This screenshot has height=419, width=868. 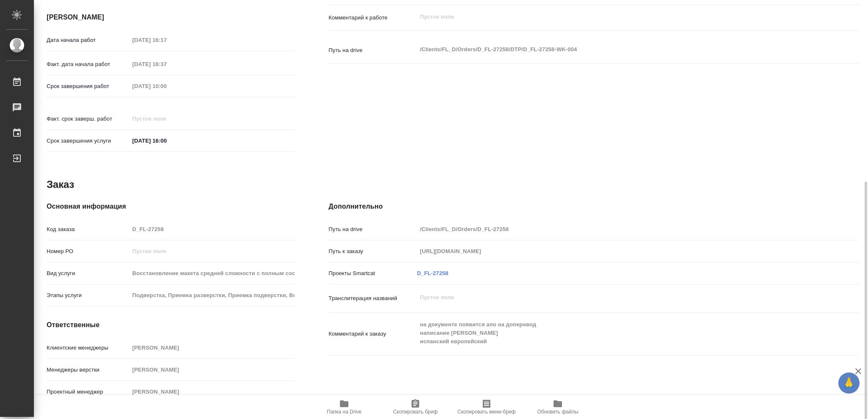 What do you see at coordinates (433, 273) in the screenshot?
I see `a: D_FL-27258` at bounding box center [433, 273].